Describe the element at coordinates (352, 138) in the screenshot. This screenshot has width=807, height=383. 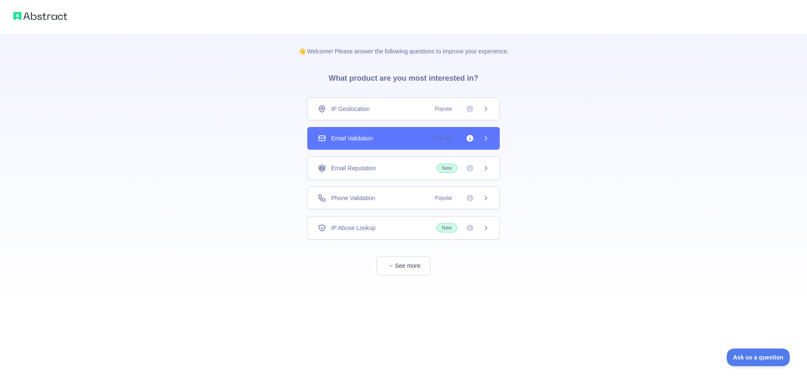
I see `span: Email Validation` at that location.